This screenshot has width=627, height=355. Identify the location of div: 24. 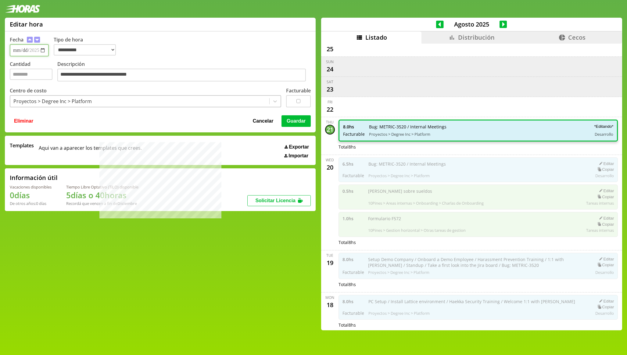
(330, 69).